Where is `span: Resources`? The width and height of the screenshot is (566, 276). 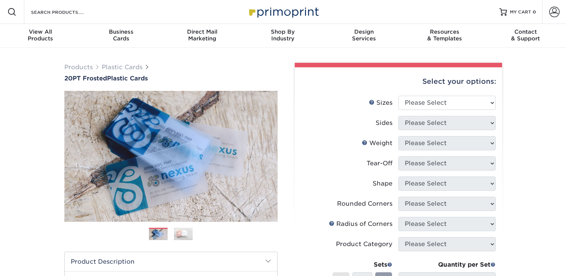 span: Resources is located at coordinates (445, 32).